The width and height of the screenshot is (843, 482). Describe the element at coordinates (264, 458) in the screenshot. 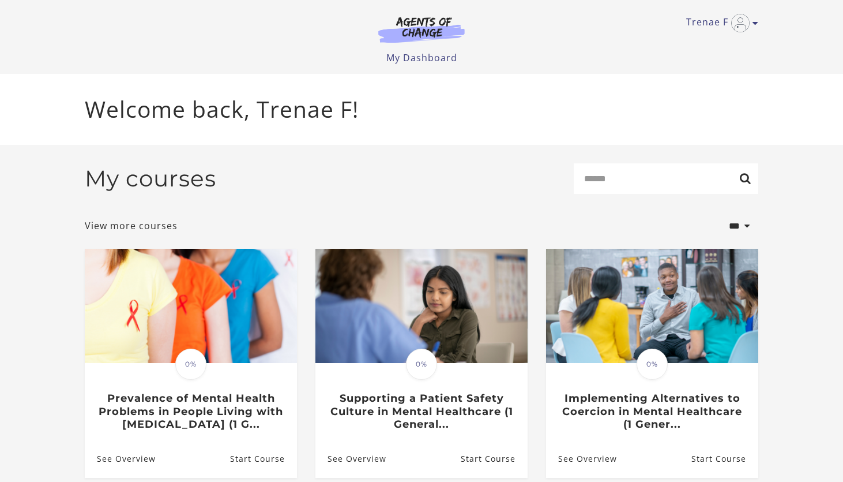

I see `a: Prevalence of Mental Health Problems in People Living with HIV (1 G...: Resume Course` at that location.